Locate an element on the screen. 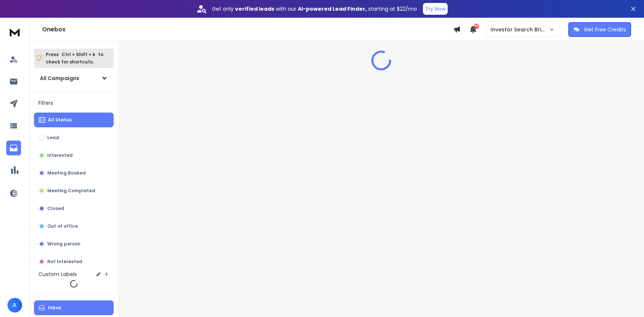  p: Investor Search Brillwood is located at coordinates (520, 29).